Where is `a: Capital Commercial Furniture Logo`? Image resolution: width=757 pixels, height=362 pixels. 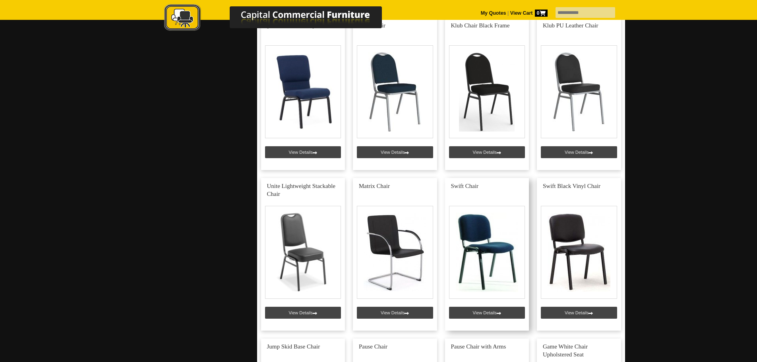
a: Capital Commercial Furniture Logo is located at coordinates (282, 19).